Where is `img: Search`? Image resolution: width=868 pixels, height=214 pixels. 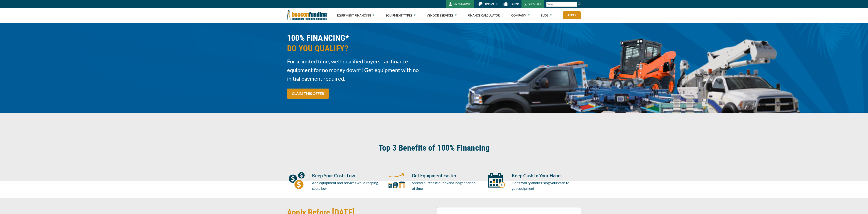 img: Search is located at coordinates (580, 4).